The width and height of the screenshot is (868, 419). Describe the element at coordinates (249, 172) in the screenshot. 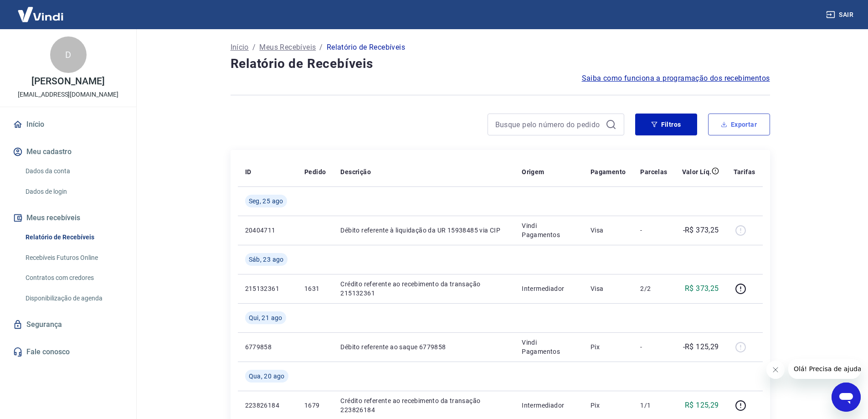

I see `p: ID` at that location.